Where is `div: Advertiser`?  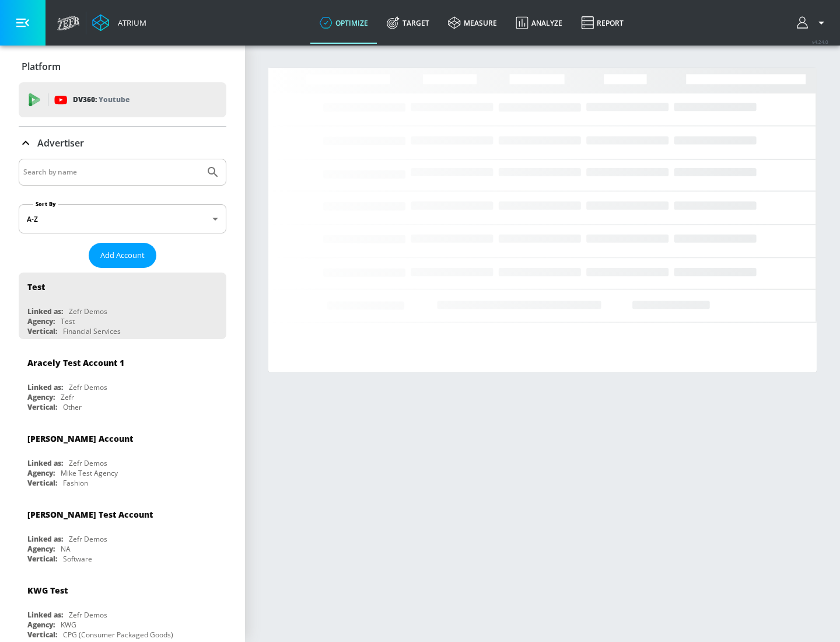
div: Advertiser is located at coordinates (123, 143).